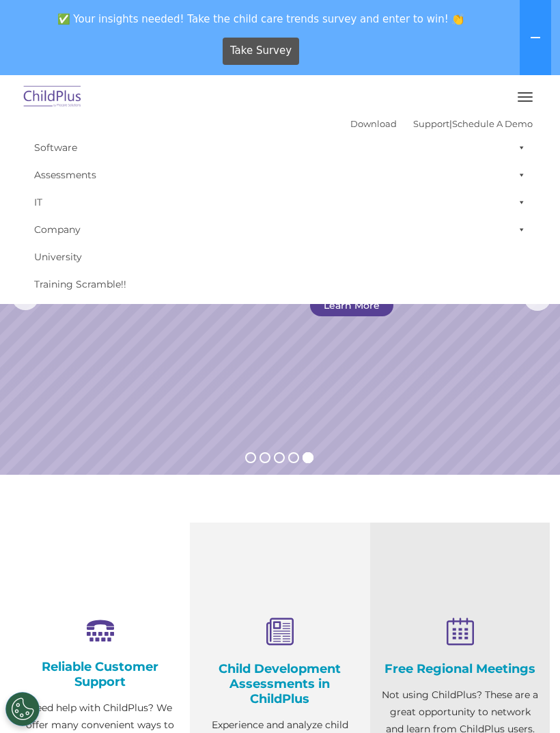 The image size is (560, 733). What do you see at coordinates (100, 675) in the screenshot?
I see `h4: Reliable Customer Support` at bounding box center [100, 675].